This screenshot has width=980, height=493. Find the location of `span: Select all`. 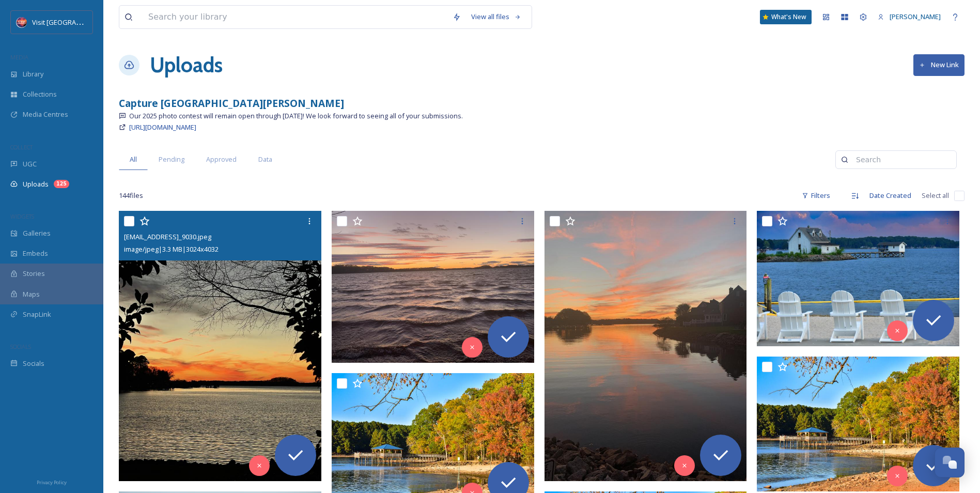

span: Select all is located at coordinates (935, 195).